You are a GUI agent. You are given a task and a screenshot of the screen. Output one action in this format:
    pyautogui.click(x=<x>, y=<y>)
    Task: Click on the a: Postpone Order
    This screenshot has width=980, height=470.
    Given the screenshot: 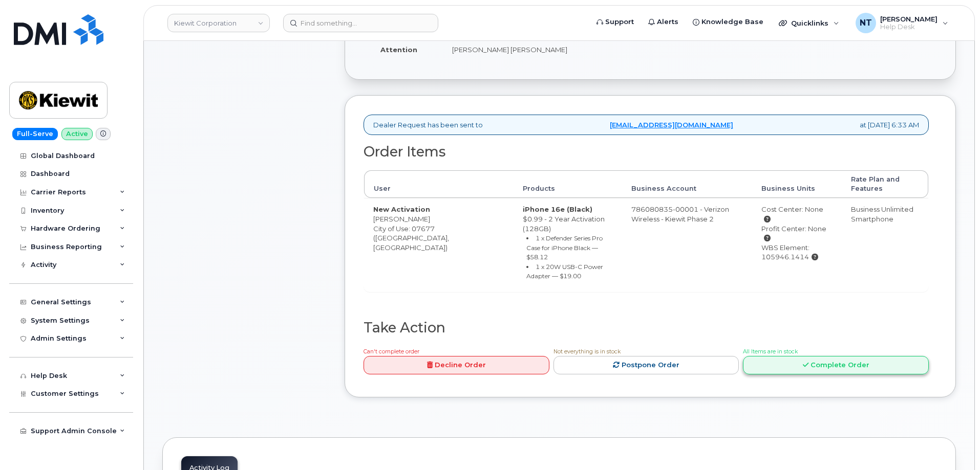 What is the action you would take?
    pyautogui.click(x=647, y=365)
    